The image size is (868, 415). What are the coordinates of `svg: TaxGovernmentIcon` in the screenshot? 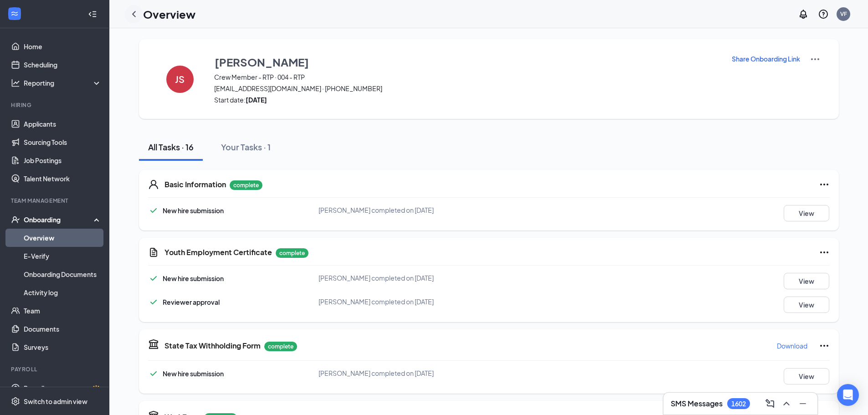 It's located at (154, 343).